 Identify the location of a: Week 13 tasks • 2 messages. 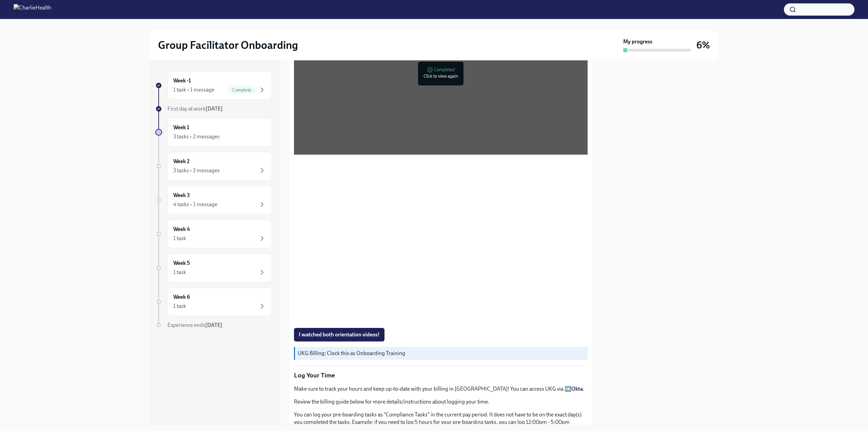
(213, 132).